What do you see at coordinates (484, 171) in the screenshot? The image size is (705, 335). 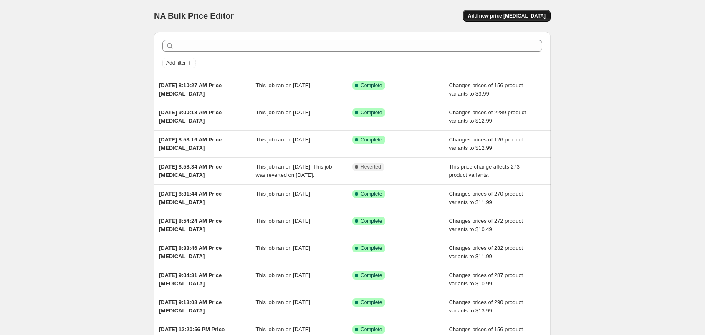 I see `span: This price change affects 273 product variants.` at bounding box center [484, 171].